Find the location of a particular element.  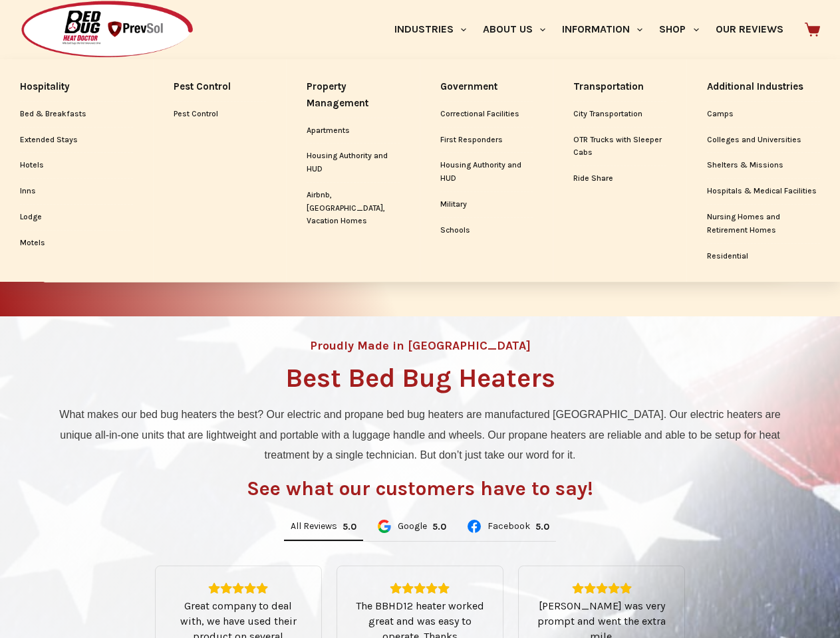

a: Ride Share is located at coordinates (619, 179).